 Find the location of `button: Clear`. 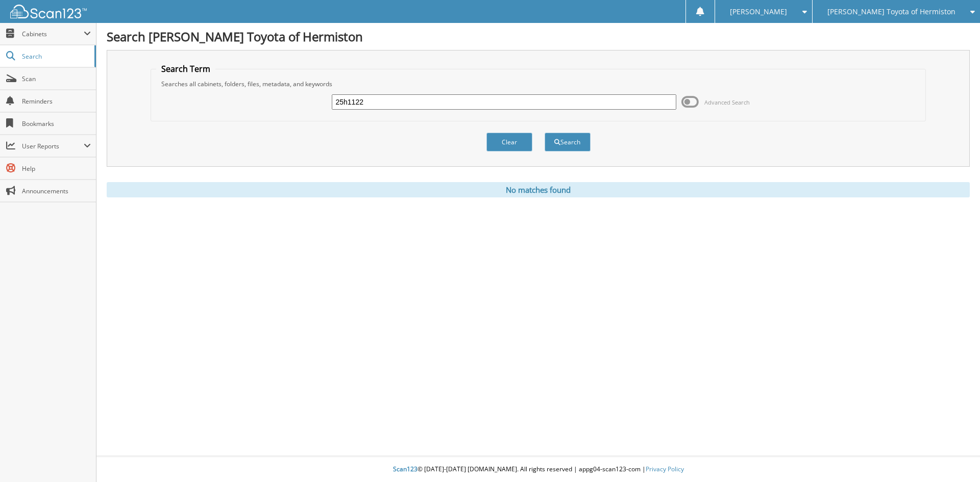

button: Clear is located at coordinates (510, 142).